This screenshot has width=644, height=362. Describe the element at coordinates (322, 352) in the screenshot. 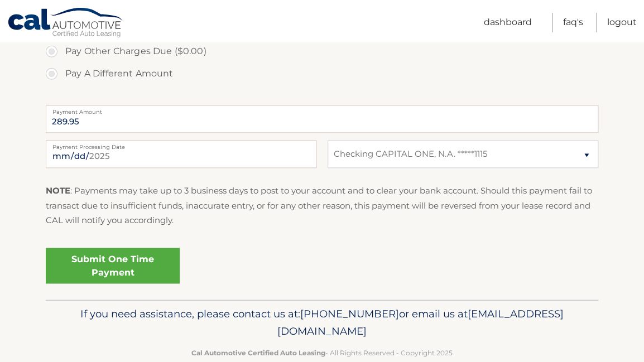

I see `p: - All Rights Reserved - Copyright 2025` at that location.